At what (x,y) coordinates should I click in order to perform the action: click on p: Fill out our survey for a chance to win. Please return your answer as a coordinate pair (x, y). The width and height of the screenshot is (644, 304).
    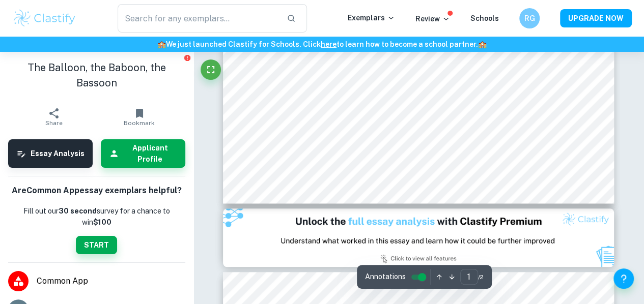
    Looking at the image, I should click on (97, 217).